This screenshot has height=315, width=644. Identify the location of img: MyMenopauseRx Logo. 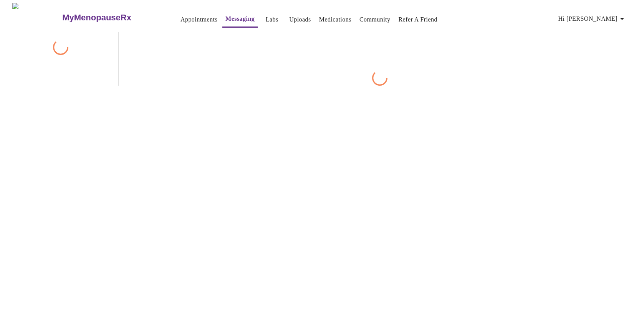
(37, 17).